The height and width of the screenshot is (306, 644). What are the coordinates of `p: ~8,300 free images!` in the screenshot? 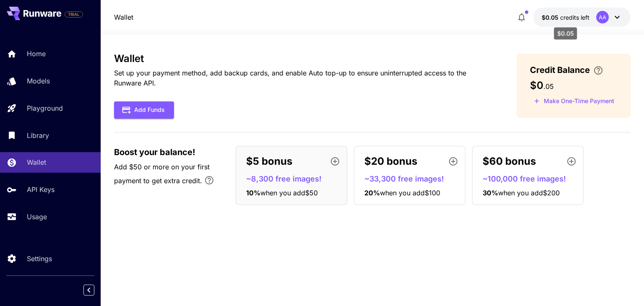 It's located at (294, 178).